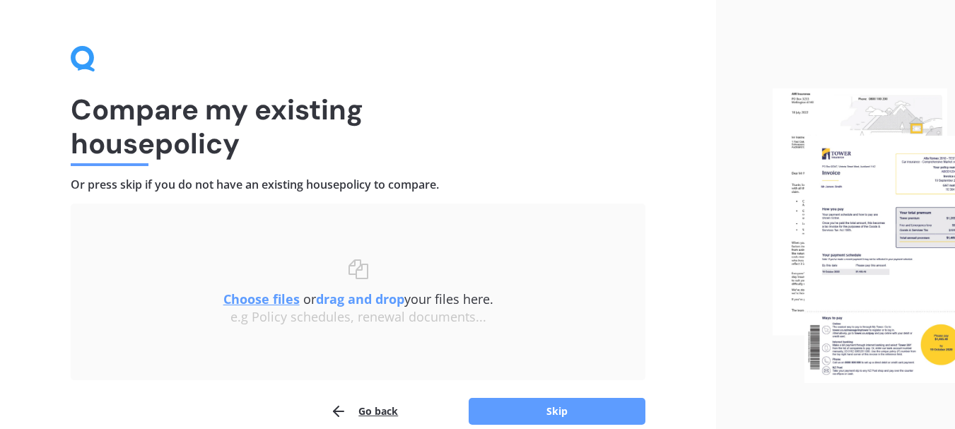  Describe the element at coordinates (557, 411) in the screenshot. I see `button: Skip` at that location.